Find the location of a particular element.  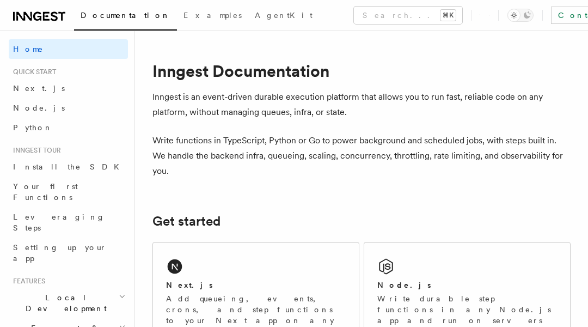

p: Write functions in TypeScript, Python or Go to power background and scheduled jobs, with steps bu... is located at coordinates (362, 156).